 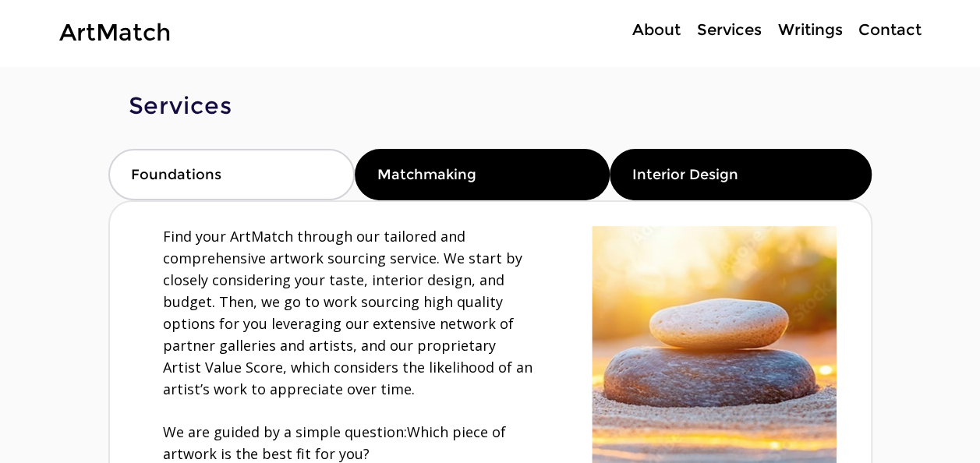 I want to click on p: Contact, so click(x=889, y=30).